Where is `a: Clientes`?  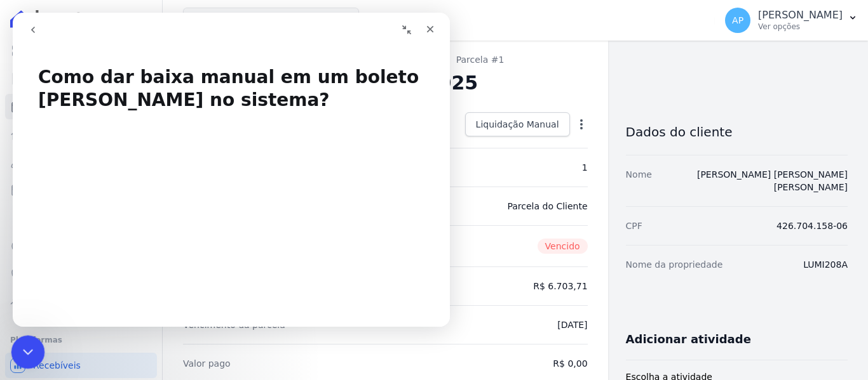 a: Clientes is located at coordinates (81, 163).